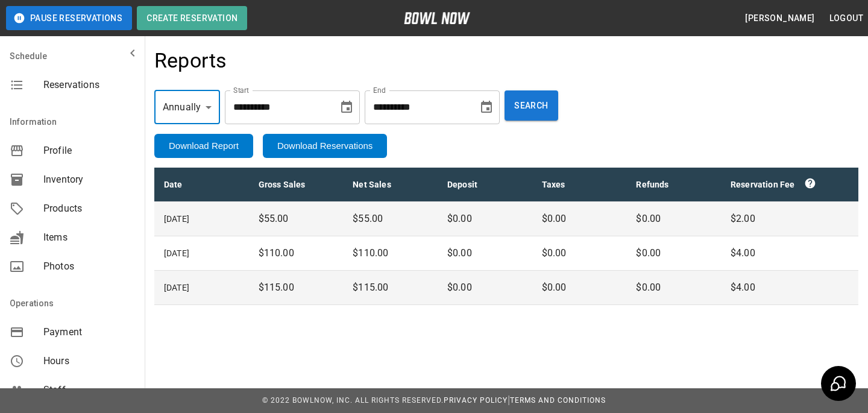 The width and height of the screenshot is (868, 413). I want to click on span: Reservations, so click(90, 85).